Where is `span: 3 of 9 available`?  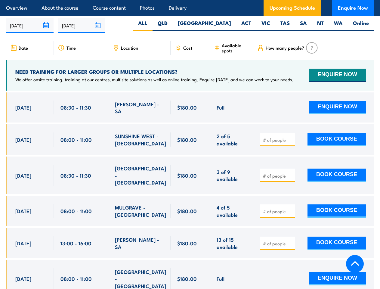 span: 3 of 9 available is located at coordinates (231, 175).